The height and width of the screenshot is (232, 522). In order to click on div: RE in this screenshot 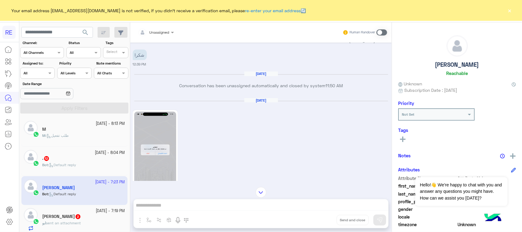, I will do `click(9, 32)`.